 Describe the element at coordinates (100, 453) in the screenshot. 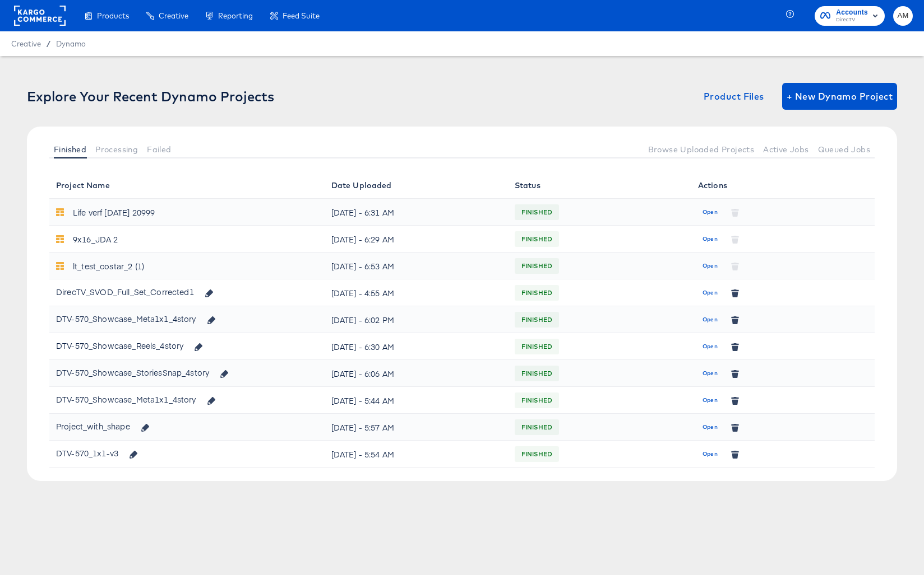

I see `div: DTV-570_1x1-v3` at that location.